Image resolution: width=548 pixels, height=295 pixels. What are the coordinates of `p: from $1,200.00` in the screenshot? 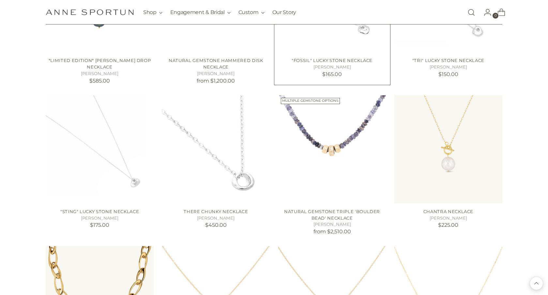 It's located at (215, 81).